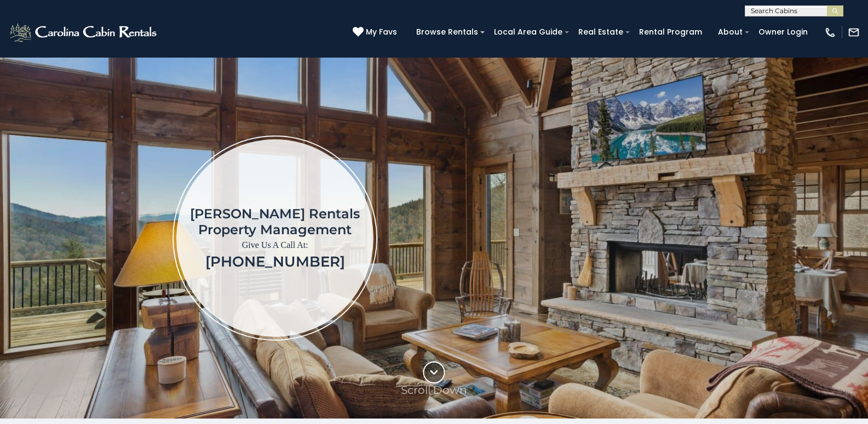 The image size is (868, 424). What do you see at coordinates (670, 32) in the screenshot?
I see `a: Rental Program` at bounding box center [670, 32].